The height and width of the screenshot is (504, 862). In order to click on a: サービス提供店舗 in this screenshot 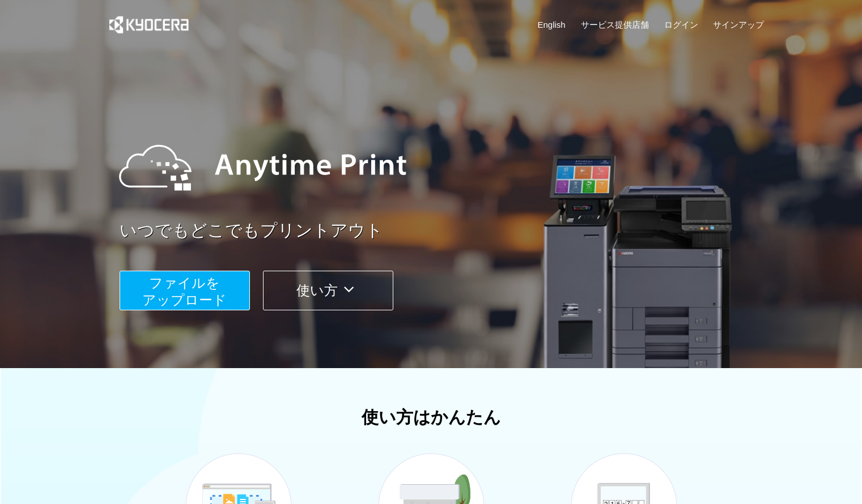, I will do `click(615, 24)`.